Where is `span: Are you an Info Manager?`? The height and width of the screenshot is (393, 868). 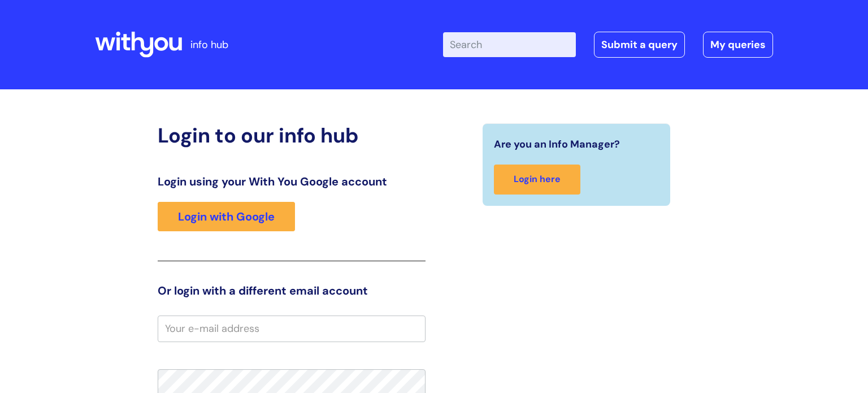
span: Are you an Info Manager? is located at coordinates (557, 144).